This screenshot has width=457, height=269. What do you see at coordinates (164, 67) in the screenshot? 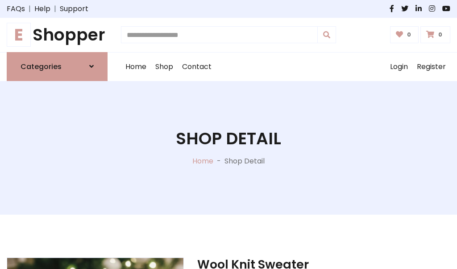
I see `a: Shop` at bounding box center [164, 67].